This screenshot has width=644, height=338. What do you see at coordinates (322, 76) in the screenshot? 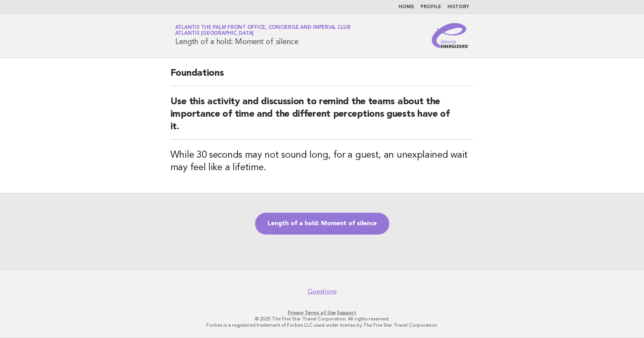
I see `h2: Foundations` at bounding box center [322, 76].